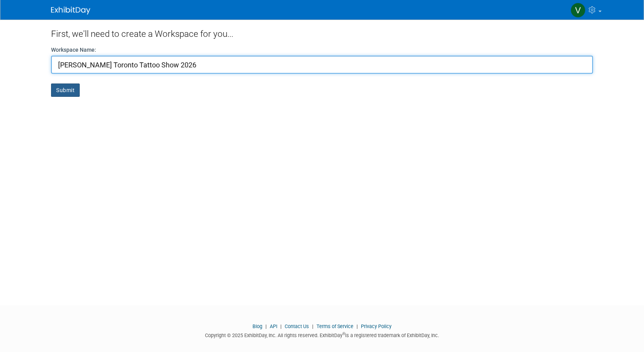 Image resolution: width=644 pixels, height=352 pixels. What do you see at coordinates (65, 90) in the screenshot?
I see `button: Submit` at bounding box center [65, 90].